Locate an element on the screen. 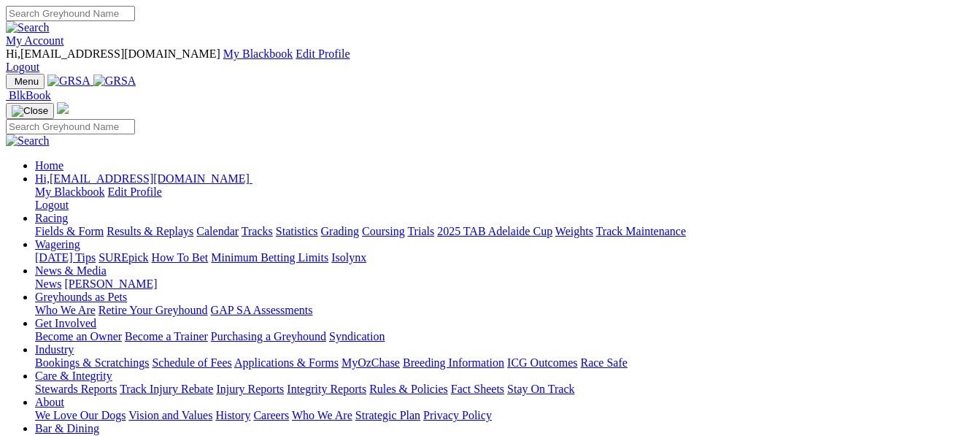 The image size is (980, 436). a: Breeding Information is located at coordinates (453, 362).